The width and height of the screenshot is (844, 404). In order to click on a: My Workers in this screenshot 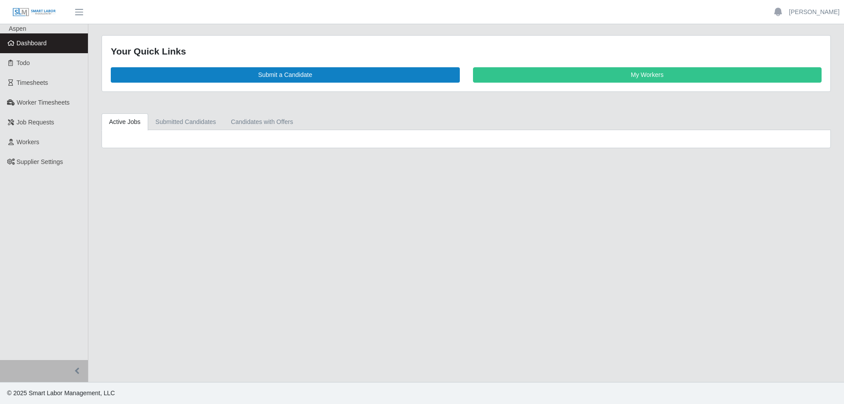, I will do `click(647, 75)`.